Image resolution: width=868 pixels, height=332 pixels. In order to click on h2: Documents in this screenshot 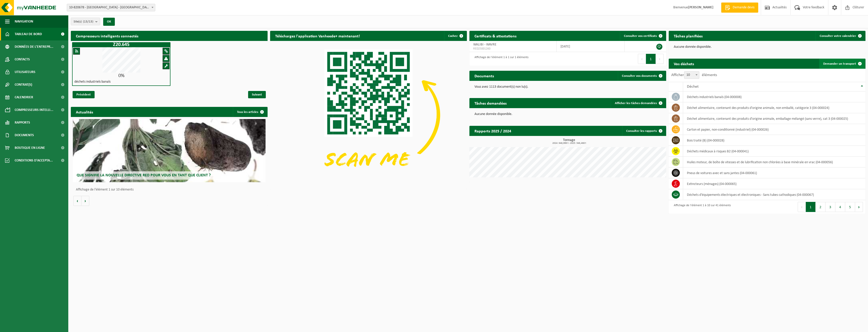, I will do `click(484, 76)`.